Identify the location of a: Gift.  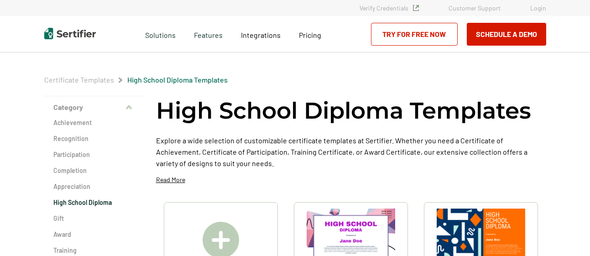
(94, 218).